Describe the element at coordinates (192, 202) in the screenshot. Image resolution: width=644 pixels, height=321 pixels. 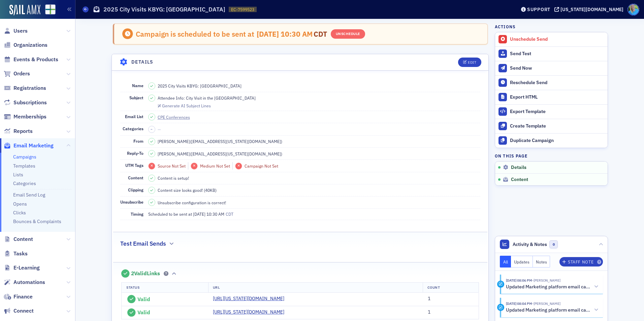
I see `span: Unsubscribe configuration is correct!` at that location.